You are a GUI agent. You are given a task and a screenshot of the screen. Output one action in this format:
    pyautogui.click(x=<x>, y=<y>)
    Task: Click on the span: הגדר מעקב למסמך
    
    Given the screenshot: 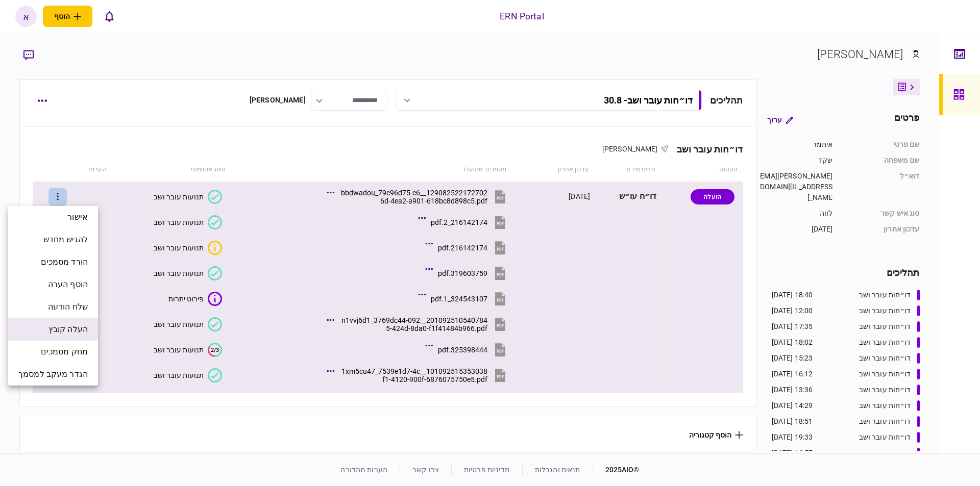 What is the action you would take?
    pyautogui.click(x=53, y=374)
    